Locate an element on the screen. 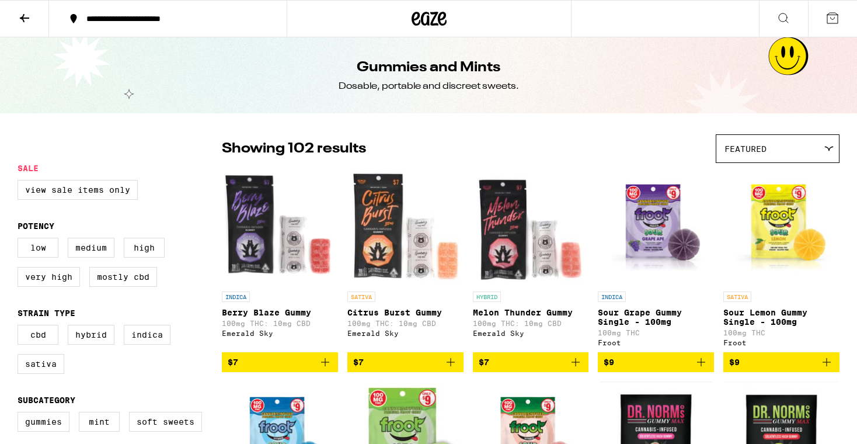 Image resolution: width=857 pixels, height=444 pixels. span: Hi. Need any help? is located at coordinates (46, 13).